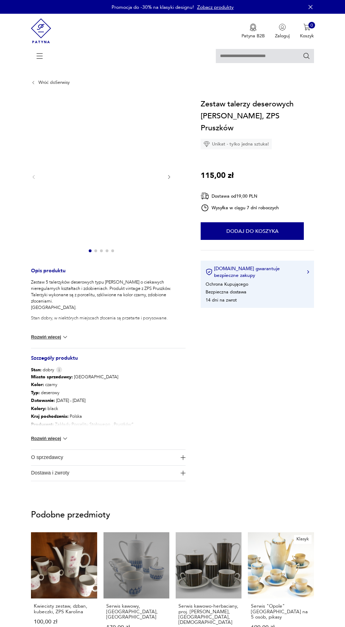  I want to click on img: Patyna - sklep z meblami i dekoracjami vintage, so click(41, 31).